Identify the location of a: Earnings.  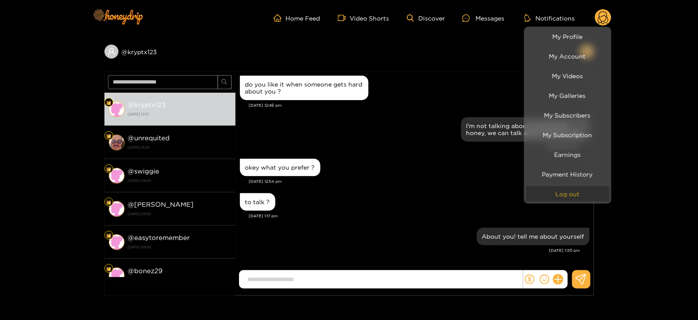
(568, 154).